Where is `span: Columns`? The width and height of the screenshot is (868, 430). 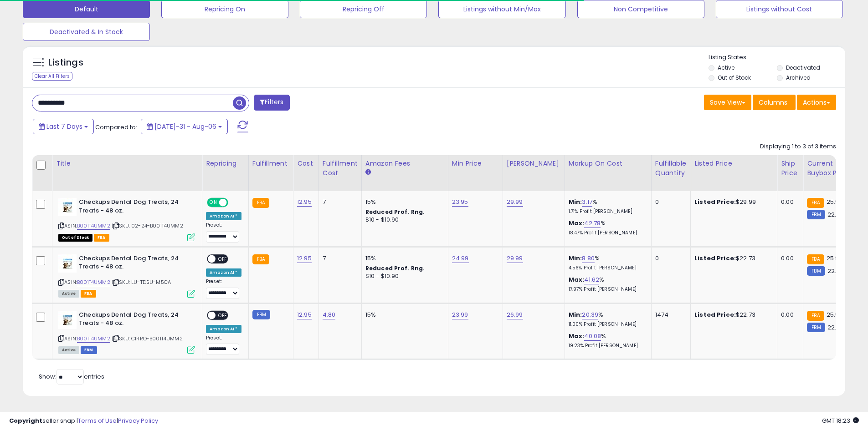 span: Columns is located at coordinates (772, 102).